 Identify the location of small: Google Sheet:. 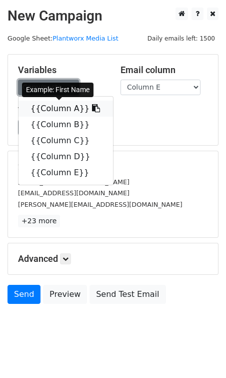
(63, 38).